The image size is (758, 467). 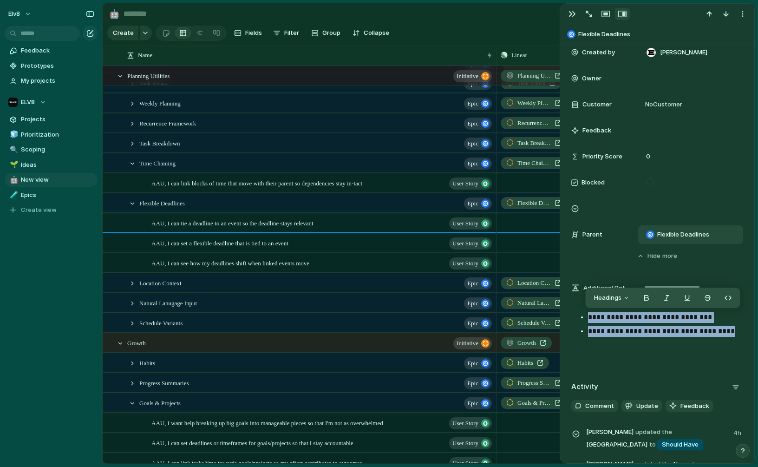 I want to click on span: Projects, so click(x=58, y=119).